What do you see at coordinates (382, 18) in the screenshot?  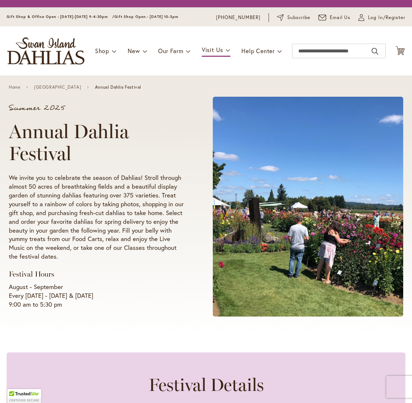 I see `a: Log In/Register` at bounding box center [382, 18].